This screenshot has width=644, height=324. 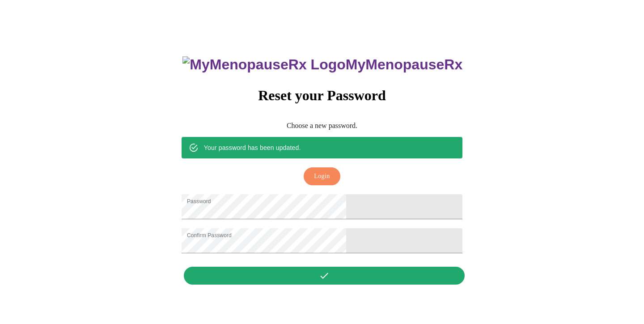 I want to click on p: Choose a new password., so click(x=322, y=126).